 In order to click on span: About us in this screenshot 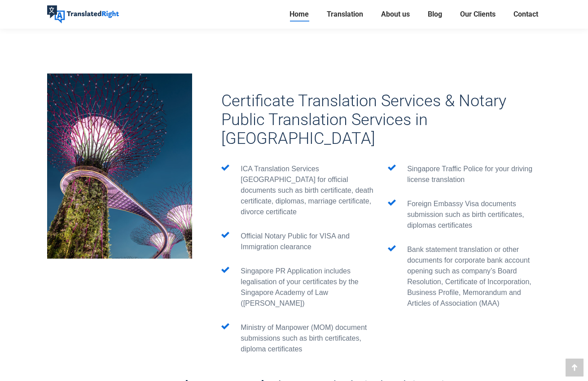, I will do `click(395, 14)`.